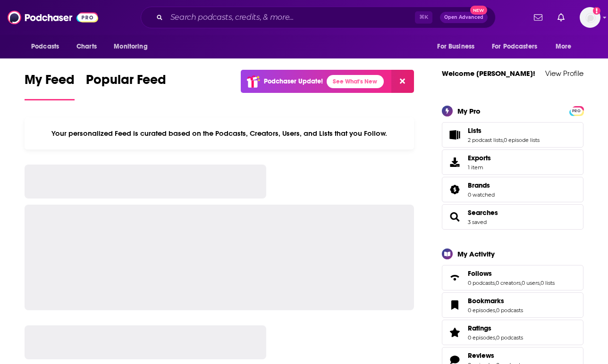  I want to click on a: View Profile, so click(564, 73).